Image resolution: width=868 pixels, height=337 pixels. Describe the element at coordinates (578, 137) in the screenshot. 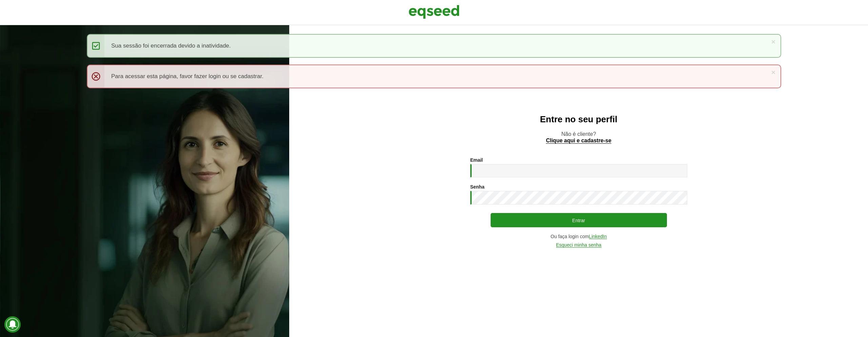

I see `p: Não é cliente?` at that location.